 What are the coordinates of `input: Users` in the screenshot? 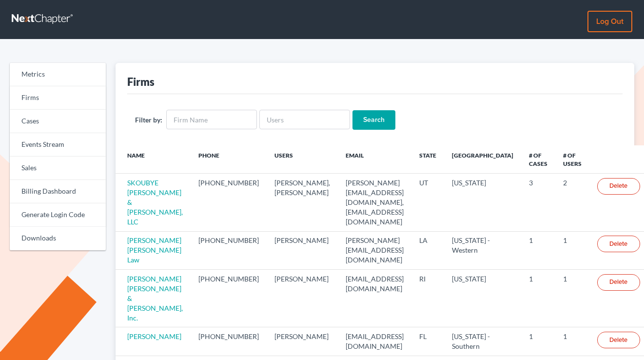 It's located at (305, 120).